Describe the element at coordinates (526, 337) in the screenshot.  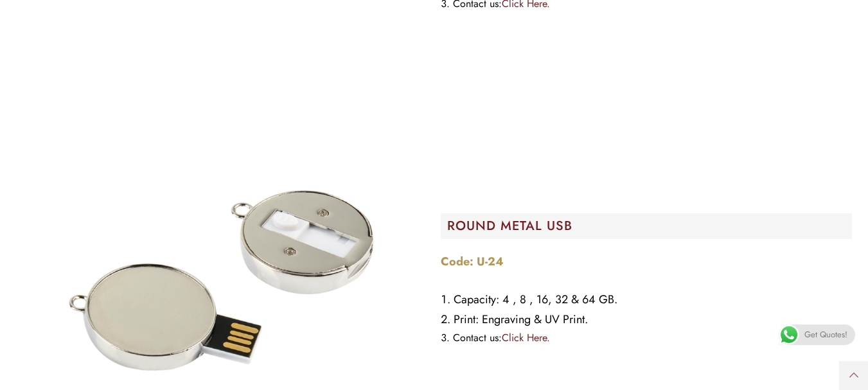
I see `a: Click Here.` at that location.